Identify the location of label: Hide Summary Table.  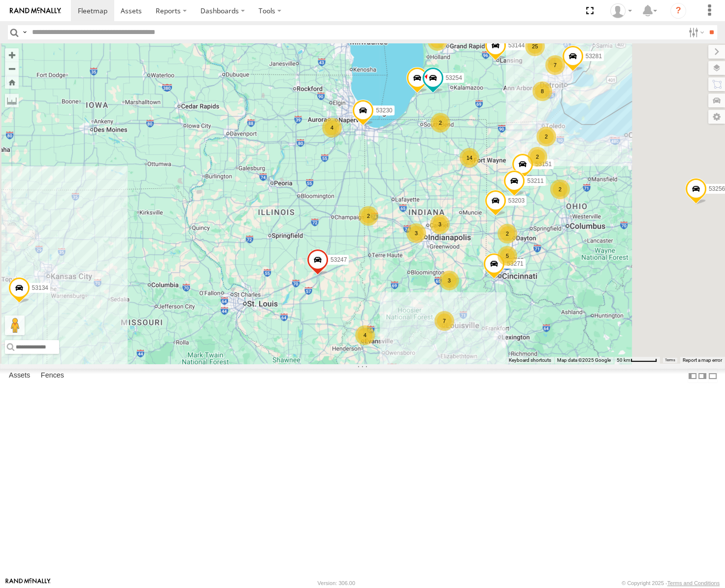
(713, 375).